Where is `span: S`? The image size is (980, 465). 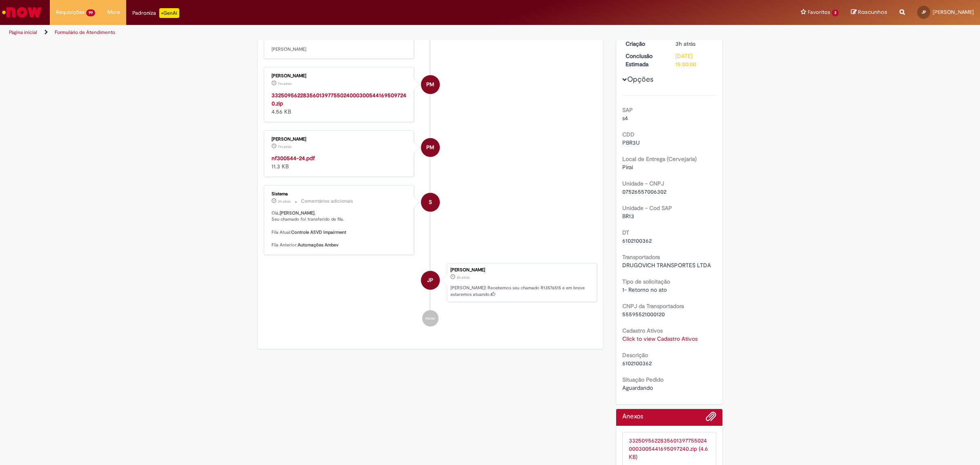
span: S is located at coordinates (430, 202).